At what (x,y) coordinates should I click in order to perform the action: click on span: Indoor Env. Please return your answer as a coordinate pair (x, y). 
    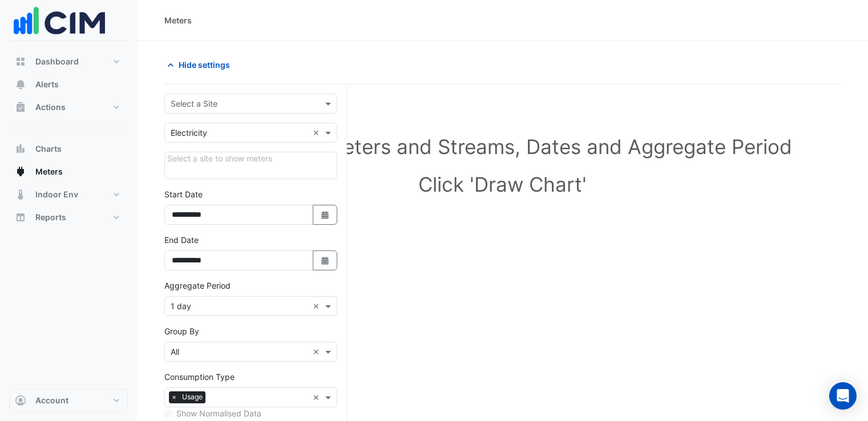
    Looking at the image, I should click on (57, 195).